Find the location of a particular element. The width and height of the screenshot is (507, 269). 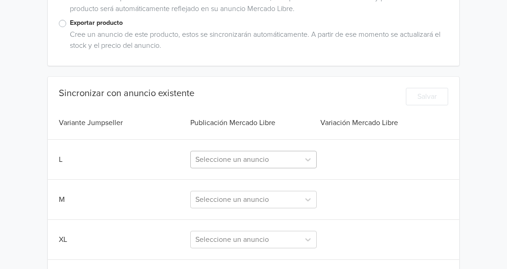

div: Publicación Mercado Libre is located at coordinates (253, 123).